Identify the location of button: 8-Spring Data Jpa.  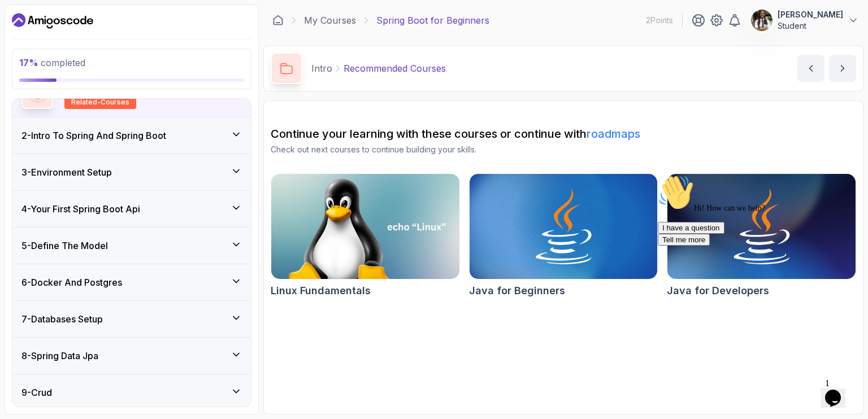
(132, 356).